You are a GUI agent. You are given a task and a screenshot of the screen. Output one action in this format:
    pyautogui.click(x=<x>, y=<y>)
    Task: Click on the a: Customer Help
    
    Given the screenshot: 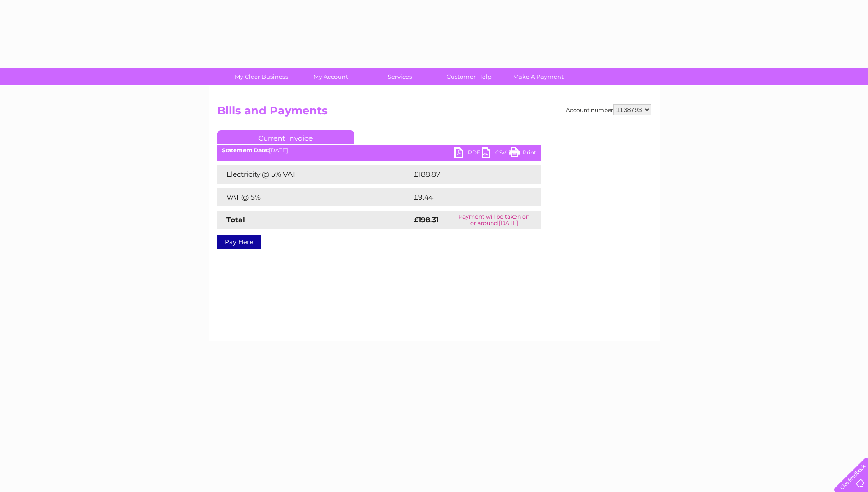 What is the action you would take?
    pyautogui.click(x=468, y=76)
    